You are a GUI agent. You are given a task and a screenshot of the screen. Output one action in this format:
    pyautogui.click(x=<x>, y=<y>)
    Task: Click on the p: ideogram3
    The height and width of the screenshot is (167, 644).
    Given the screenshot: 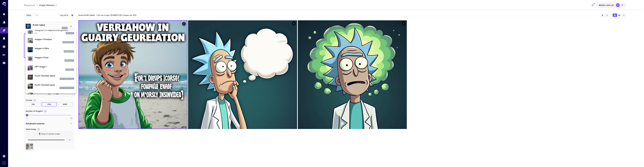 What is the action you would take?
    pyautogui.click(x=70, y=33)
    